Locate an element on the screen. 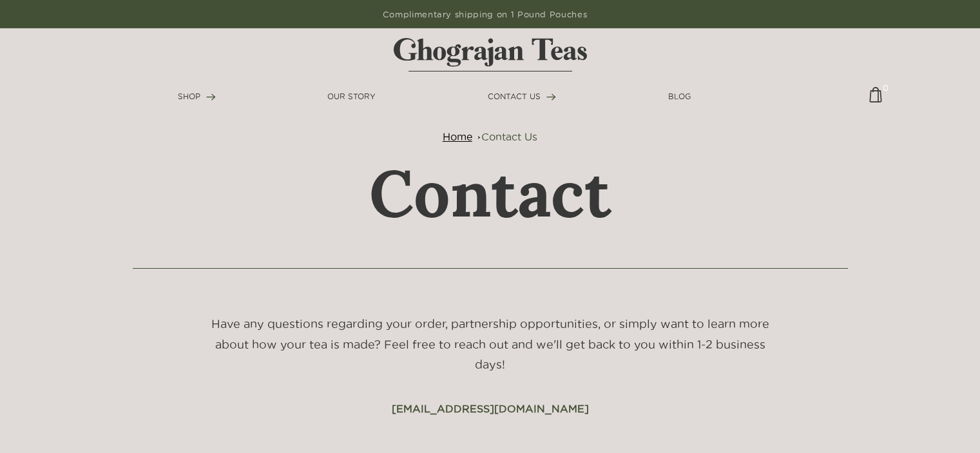 The width and height of the screenshot is (980, 453). a: SHOP is located at coordinates (197, 97).